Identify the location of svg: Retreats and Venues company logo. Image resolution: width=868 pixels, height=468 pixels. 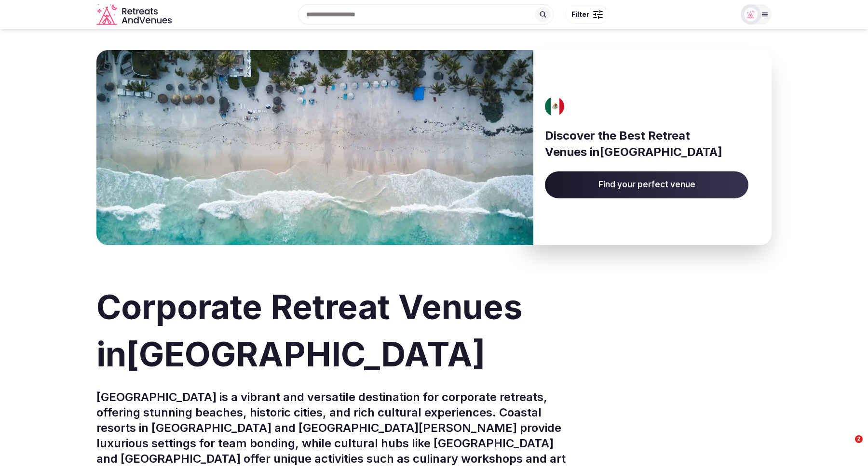
(135, 14).